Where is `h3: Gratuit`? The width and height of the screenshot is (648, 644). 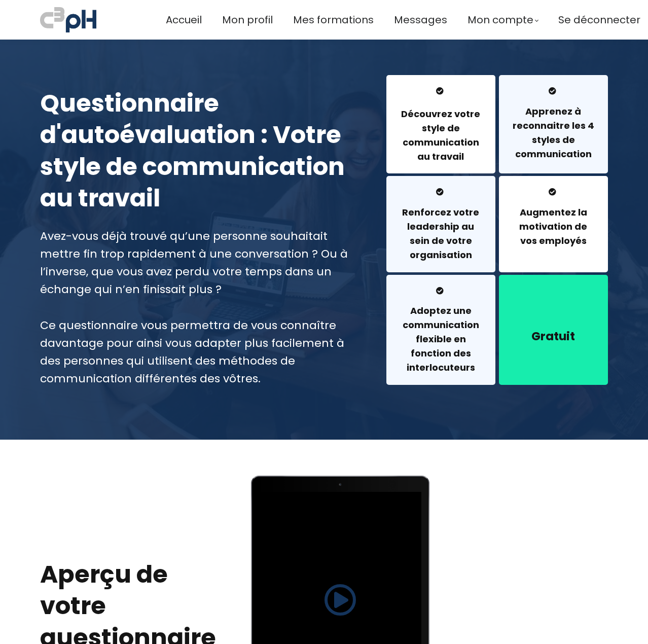 h3: Gratuit is located at coordinates (553, 336).